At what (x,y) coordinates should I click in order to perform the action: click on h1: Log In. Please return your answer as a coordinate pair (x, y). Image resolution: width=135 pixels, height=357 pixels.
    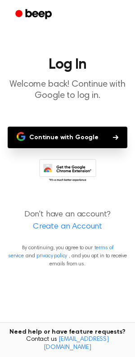
    Looking at the image, I should click on (67, 65).